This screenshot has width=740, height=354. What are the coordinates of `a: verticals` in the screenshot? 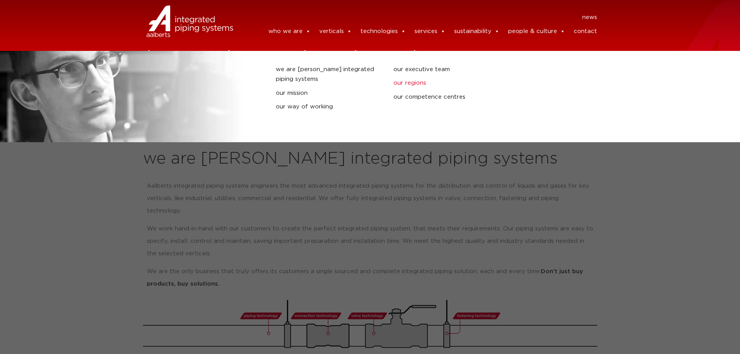 It's located at (336, 31).